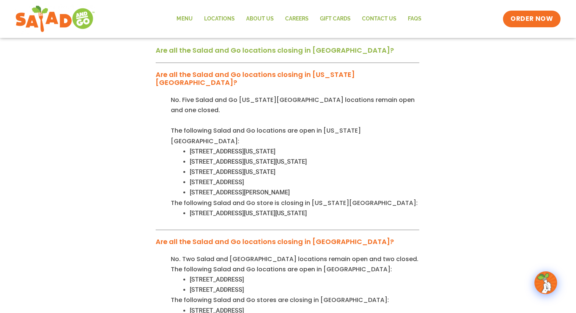  Describe the element at coordinates (296, 19) in the screenshot. I see `a: Careers` at that location.